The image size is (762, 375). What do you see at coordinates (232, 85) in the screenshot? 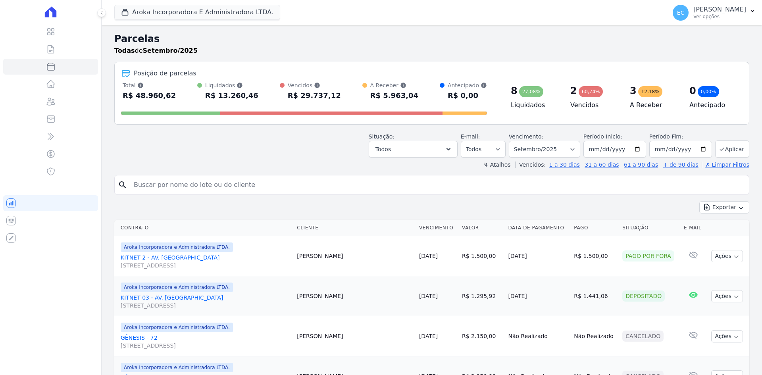
I see `div: Liquidados` at bounding box center [232, 85].